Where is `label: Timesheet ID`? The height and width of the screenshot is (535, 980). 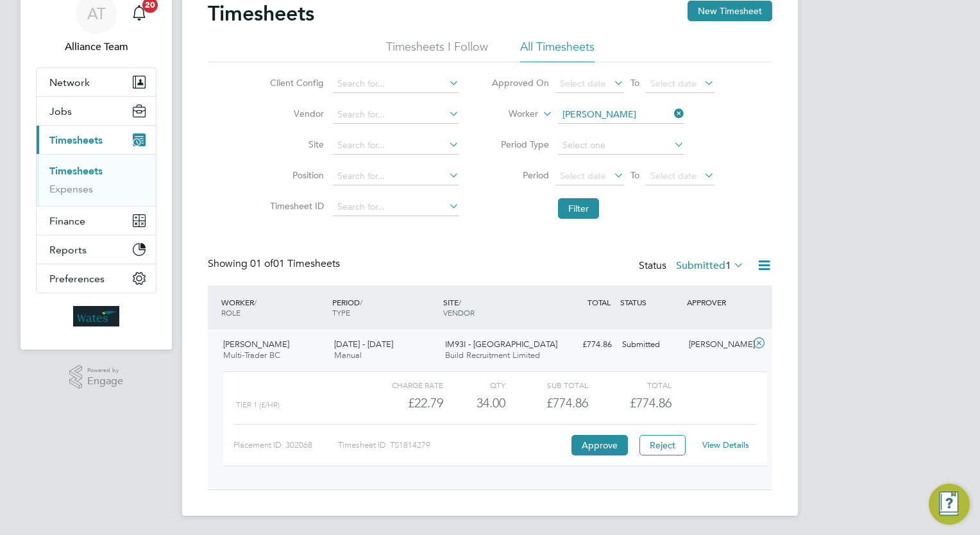
label: Timesheet ID is located at coordinates (295, 206).